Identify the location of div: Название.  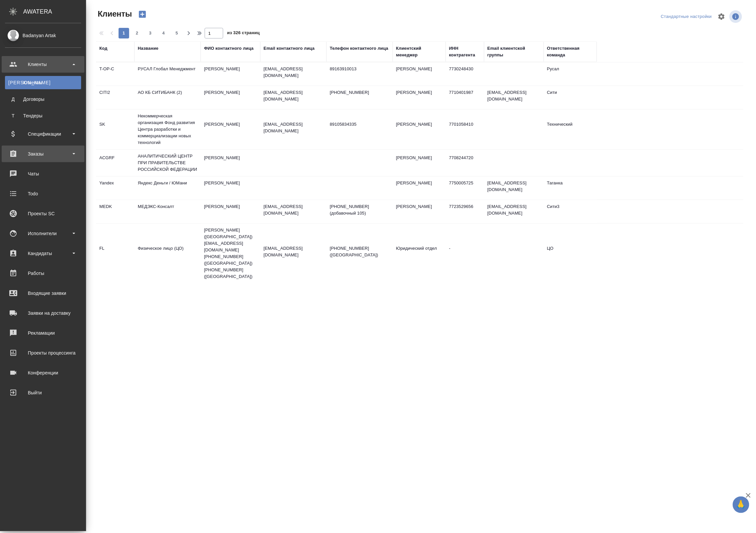
(148, 48).